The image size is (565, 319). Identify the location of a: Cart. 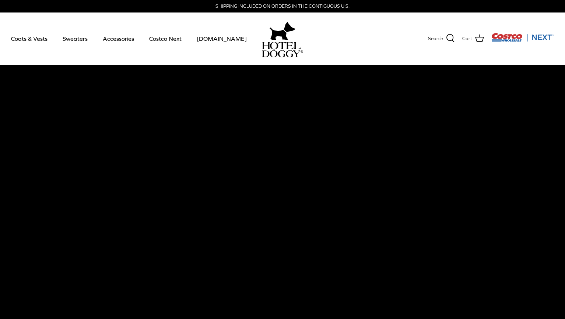
(473, 39).